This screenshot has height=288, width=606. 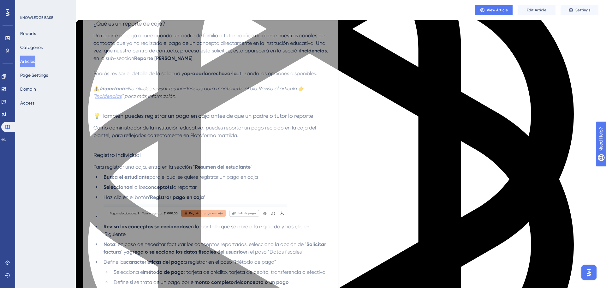 What do you see at coordinates (155, 262) in the screenshot?
I see `strong: características del pago` at bounding box center [155, 262].